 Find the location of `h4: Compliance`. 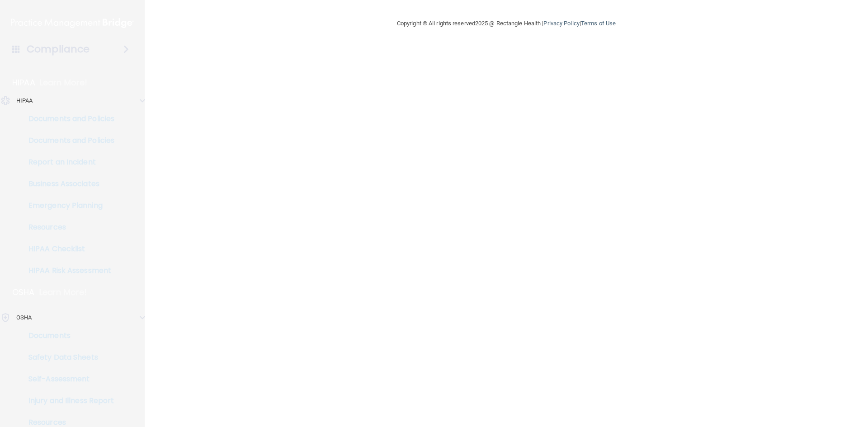

h4: Compliance is located at coordinates (58, 49).